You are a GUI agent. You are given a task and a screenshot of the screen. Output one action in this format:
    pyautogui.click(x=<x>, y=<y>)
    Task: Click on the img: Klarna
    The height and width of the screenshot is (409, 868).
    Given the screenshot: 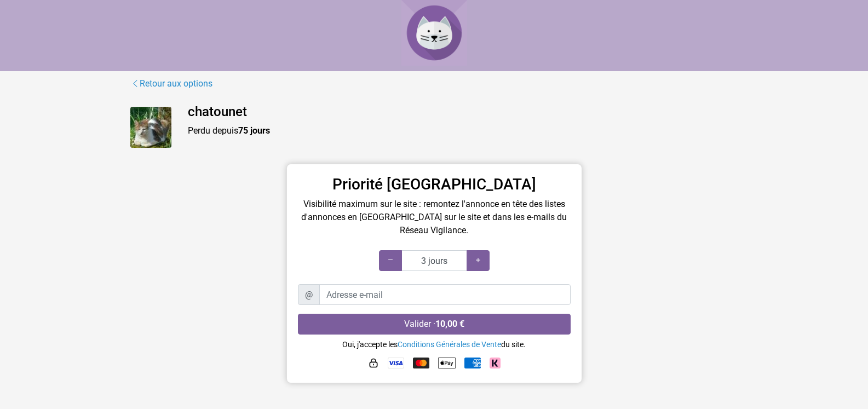 What is the action you would take?
    pyautogui.click(x=495, y=363)
    